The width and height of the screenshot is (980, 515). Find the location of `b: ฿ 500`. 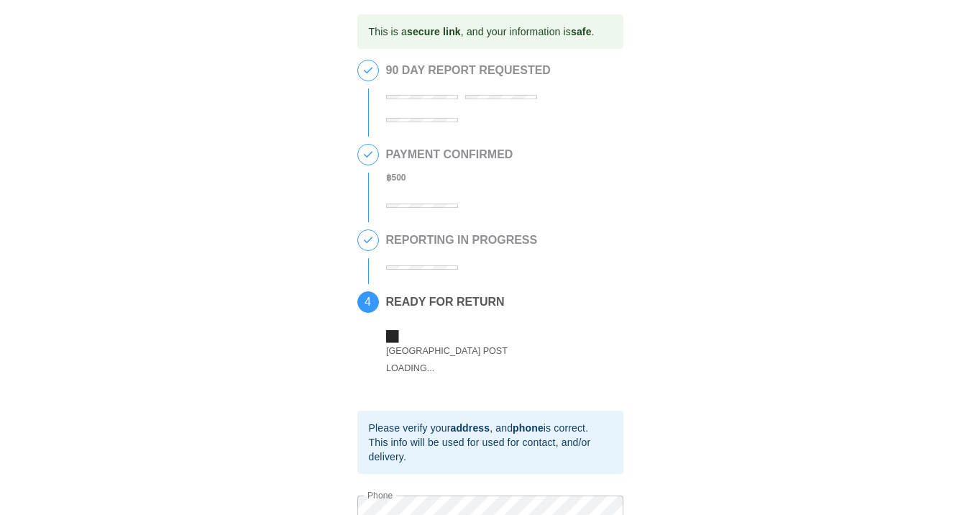

b: ฿ 500 is located at coordinates (396, 178).